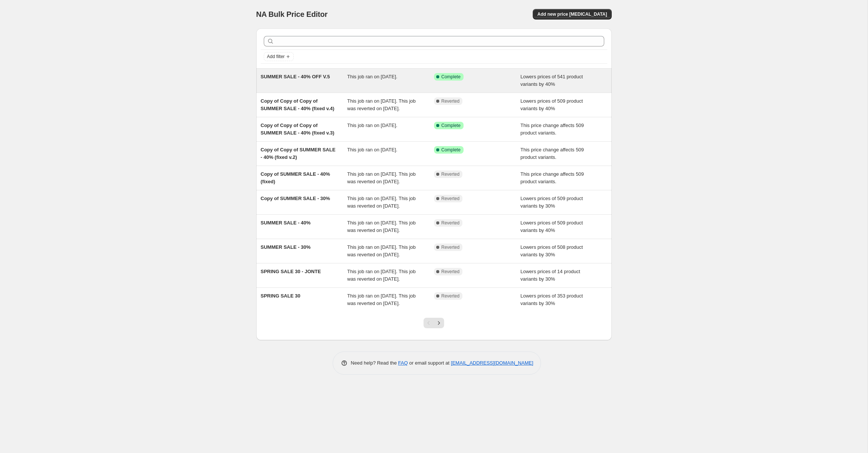 This screenshot has width=868, height=453. What do you see at coordinates (429, 363) in the screenshot?
I see `span: or email support at` at bounding box center [429, 363].